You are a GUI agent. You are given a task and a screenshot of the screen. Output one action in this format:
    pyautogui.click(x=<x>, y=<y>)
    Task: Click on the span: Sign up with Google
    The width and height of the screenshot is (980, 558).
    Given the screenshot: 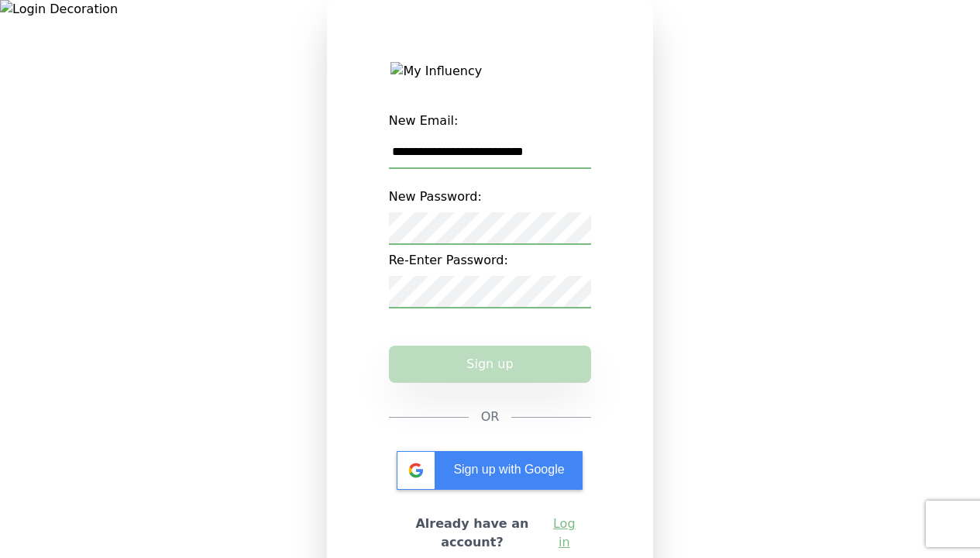 What is the action you would take?
    pyautogui.click(x=508, y=468)
    